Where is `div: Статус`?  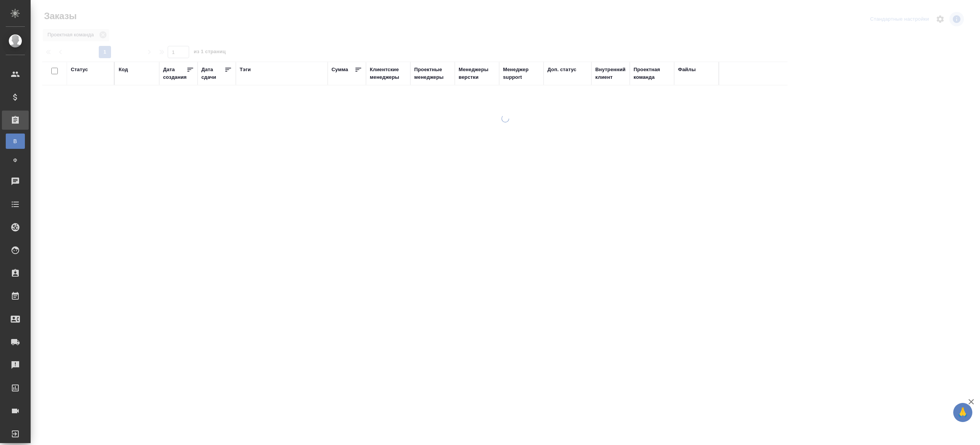
div: Статус is located at coordinates (80, 69).